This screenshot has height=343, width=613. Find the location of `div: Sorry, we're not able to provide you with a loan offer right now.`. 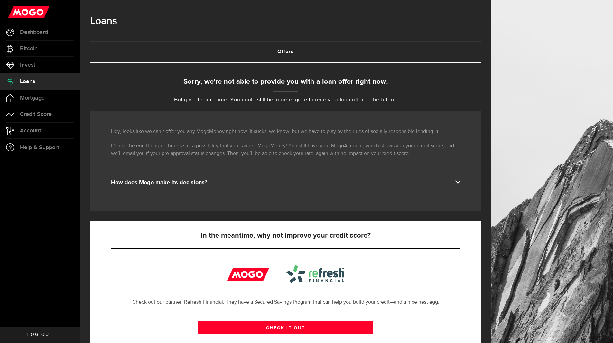

div: Sorry, we're not able to provide you with a loan offer right now. is located at coordinates (285, 82).